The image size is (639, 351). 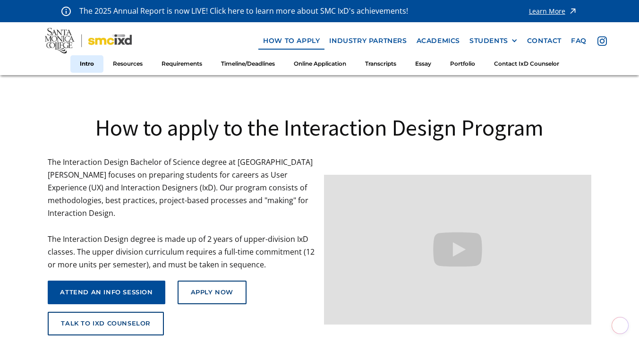 What do you see at coordinates (127, 64) in the screenshot?
I see `a: Resources` at bounding box center [127, 64].